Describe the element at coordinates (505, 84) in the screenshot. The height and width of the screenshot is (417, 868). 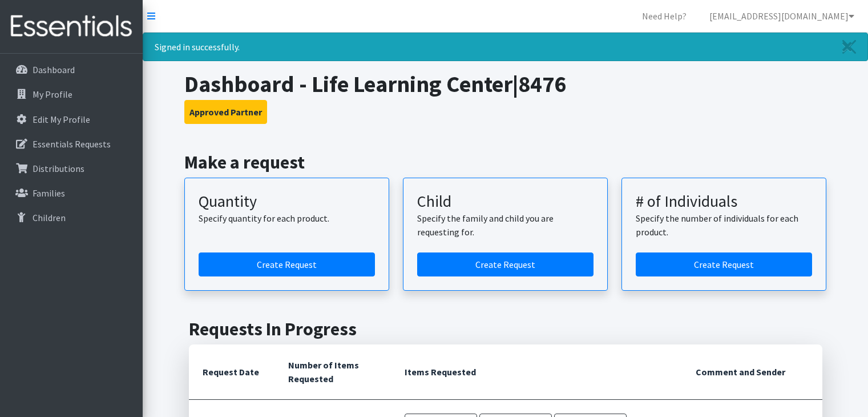
I see `h1: Dashboard - Life Learning Center|8476` at that location.